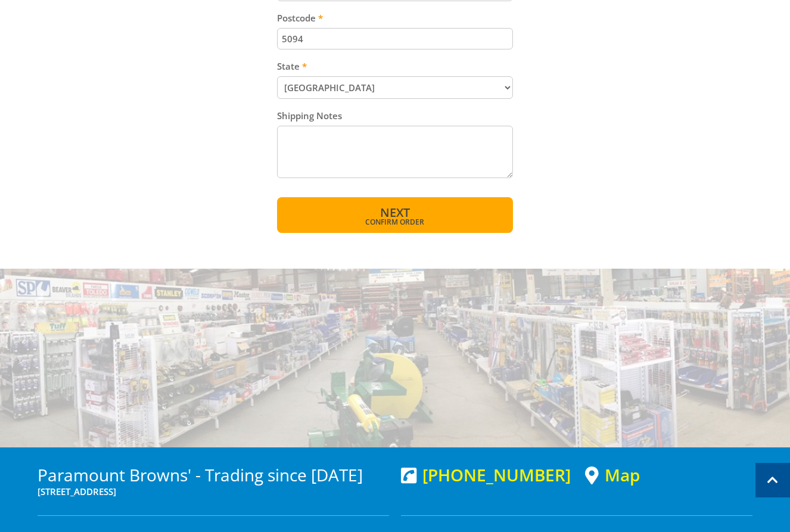 The height and width of the screenshot is (532, 790). Describe the element at coordinates (395, 116) in the screenshot. I see `label: Shipping Notes` at that location.